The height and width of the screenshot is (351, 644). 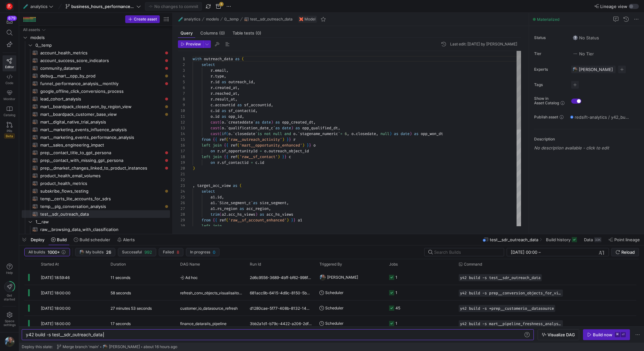 What do you see at coordinates (47, 252) in the screenshot?
I see `button: All builds1000+` at bounding box center [47, 252].